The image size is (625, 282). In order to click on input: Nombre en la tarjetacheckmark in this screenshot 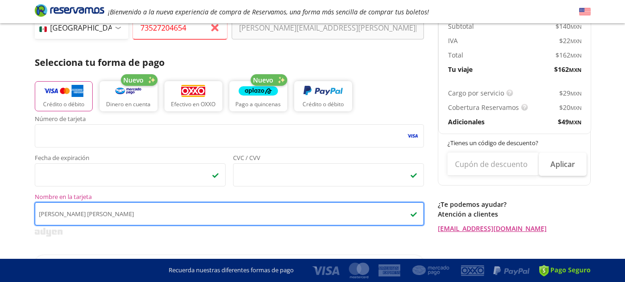, I will do `click(229, 214)`.